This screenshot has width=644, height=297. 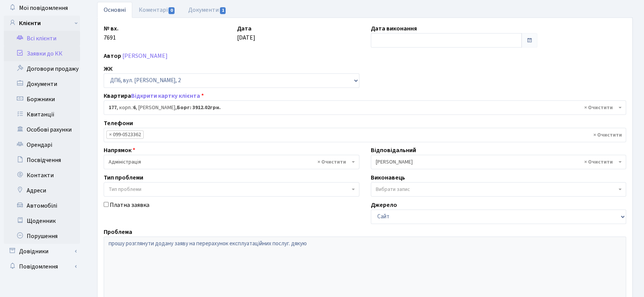 I want to click on label: Тип проблеми, so click(x=123, y=177).